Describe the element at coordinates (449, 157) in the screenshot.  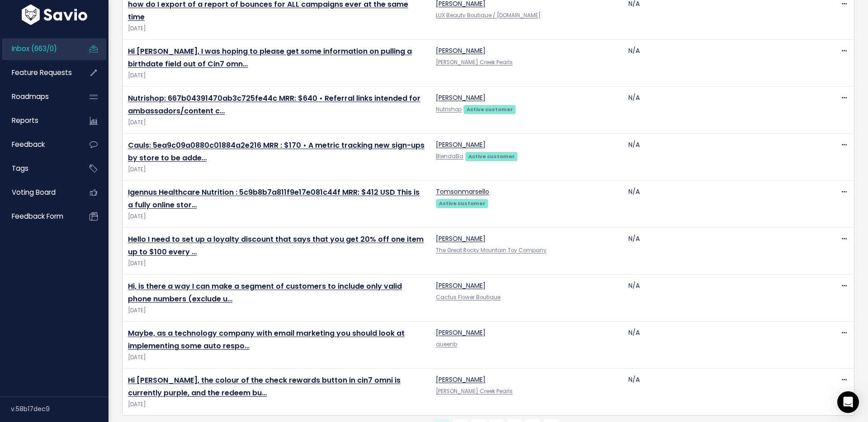
I see `a: BlendaBa` at that location.